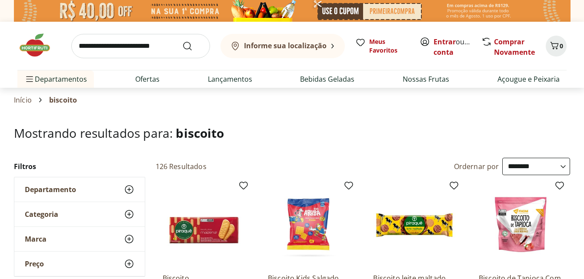  Describe the element at coordinates (140, 46) in the screenshot. I see `input: search` at that location.